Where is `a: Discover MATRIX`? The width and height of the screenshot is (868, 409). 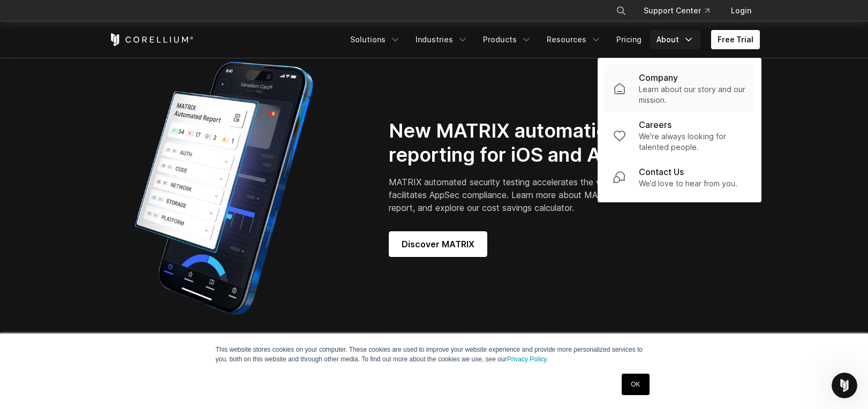
a: Discover MATRIX is located at coordinates (438, 244).